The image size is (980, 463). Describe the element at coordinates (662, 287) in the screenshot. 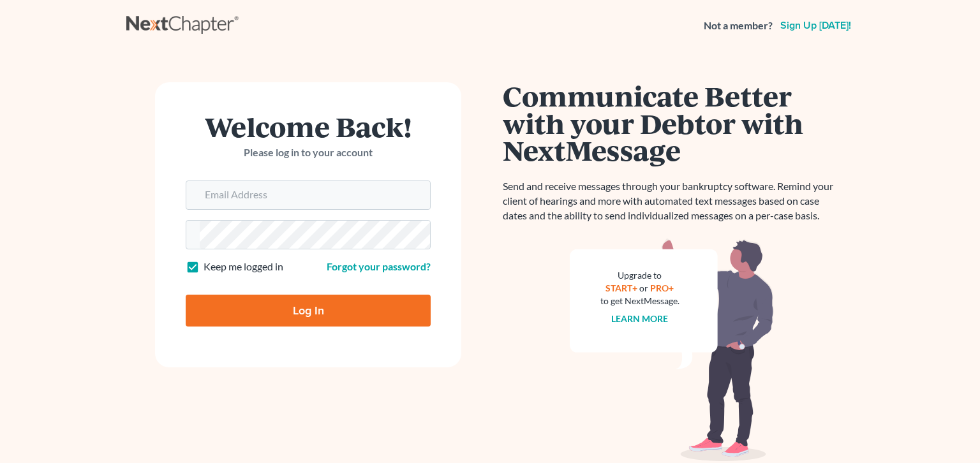

I see `a: PRO+` at that location.